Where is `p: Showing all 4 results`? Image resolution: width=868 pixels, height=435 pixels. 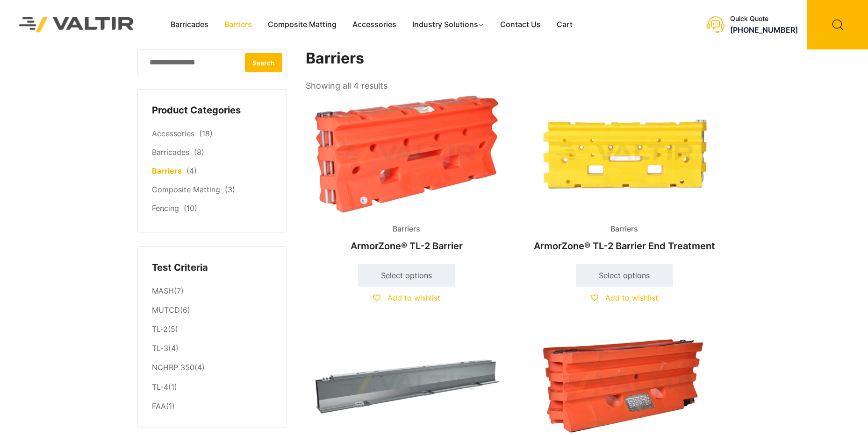 p: Showing all 4 results is located at coordinates (346, 86).